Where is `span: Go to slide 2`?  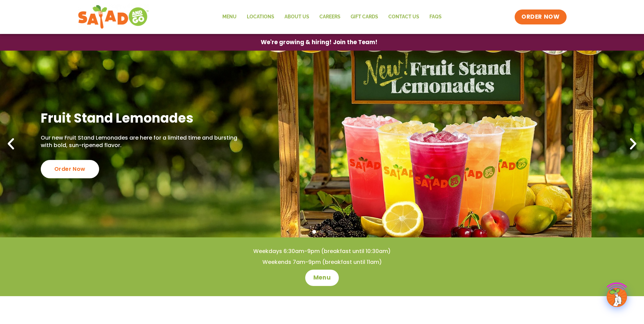
span: Go to slide 2 is located at coordinates (322, 232).